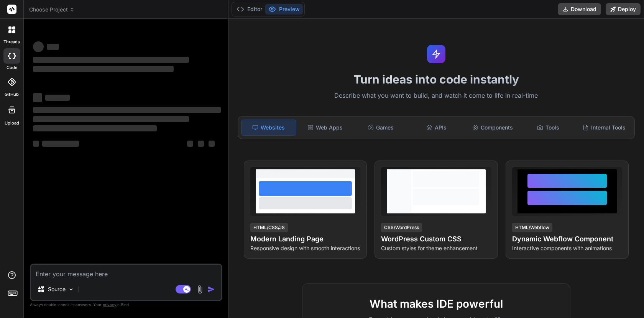  I want to click on h4: Modern Landing Page, so click(305, 239).